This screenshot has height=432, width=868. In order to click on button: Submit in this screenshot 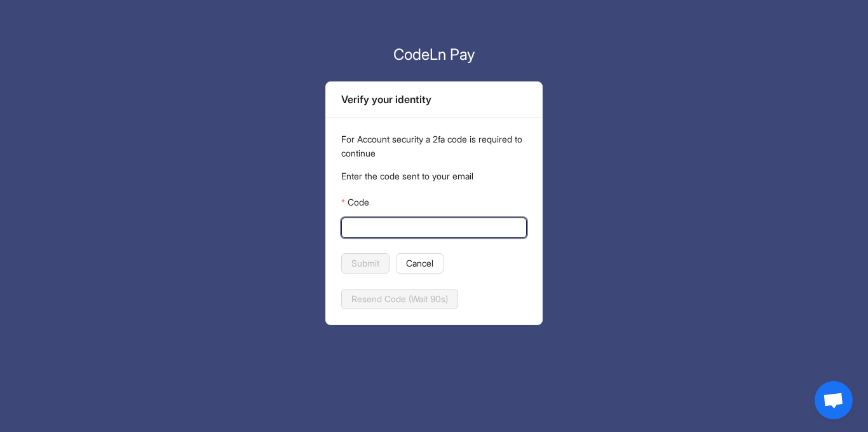, I will do `click(365, 263)`.